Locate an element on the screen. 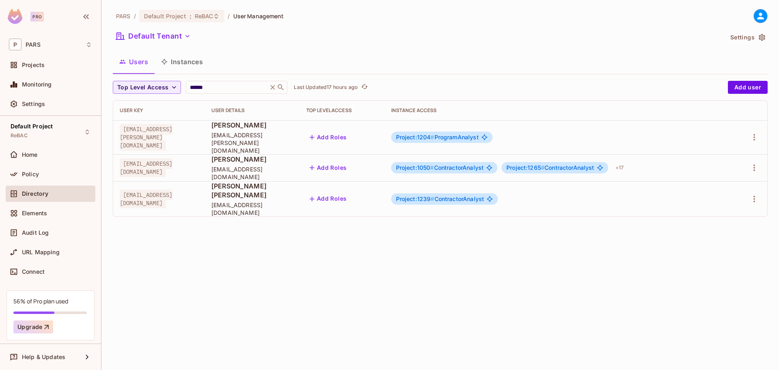 This screenshot has width=779, height=370. img: SReyMgAAAABJRU5ErkJggg== is located at coordinates (15, 16).